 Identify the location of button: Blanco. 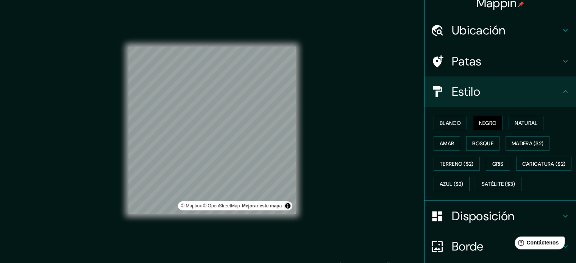
(450, 123).